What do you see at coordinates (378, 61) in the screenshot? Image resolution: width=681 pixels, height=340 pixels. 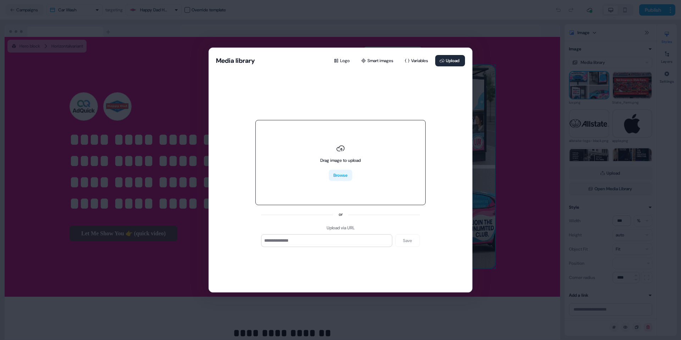 I see `button: Smart images` at bounding box center [378, 61].